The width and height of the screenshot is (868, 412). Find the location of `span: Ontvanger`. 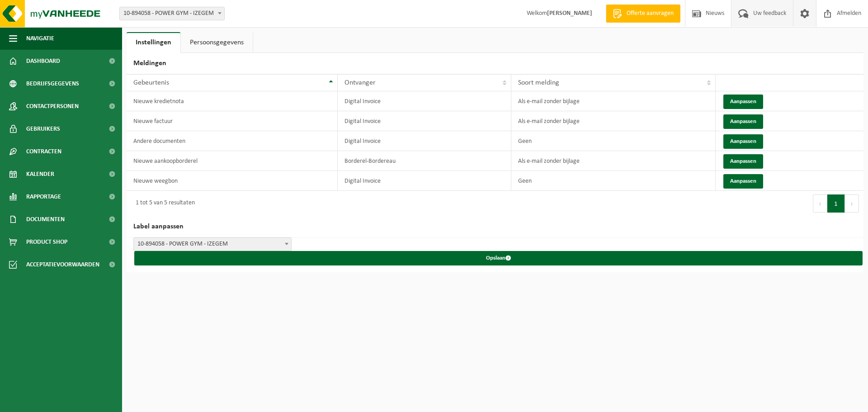

span: Ontvanger is located at coordinates (360, 82).